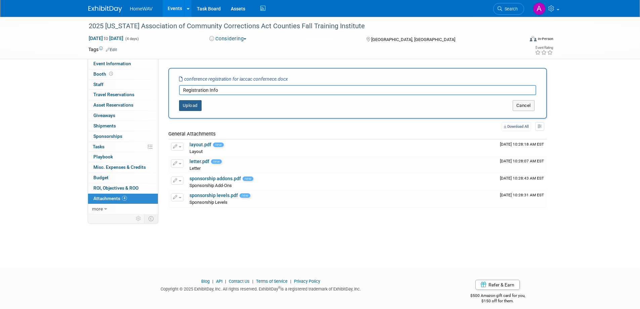 Image resolution: width=640 pixels, height=309 pixels. I want to click on a: Travel Reservations, so click(123, 95).